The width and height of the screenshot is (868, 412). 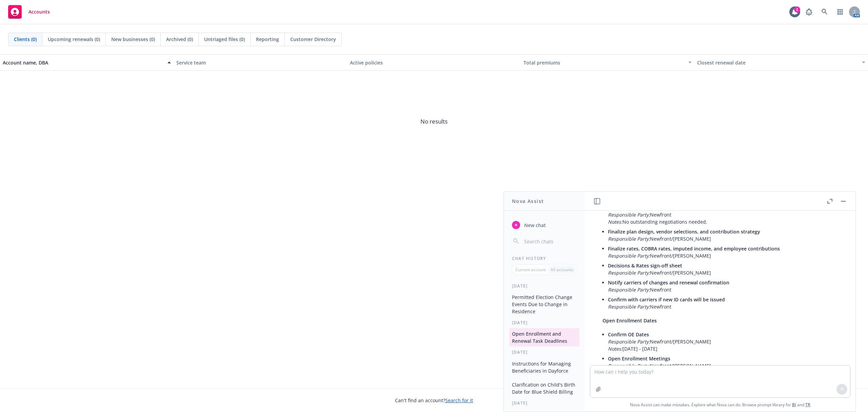 I want to click on p: Newfront No outstanding negotiations needed., so click(x=723, y=215).